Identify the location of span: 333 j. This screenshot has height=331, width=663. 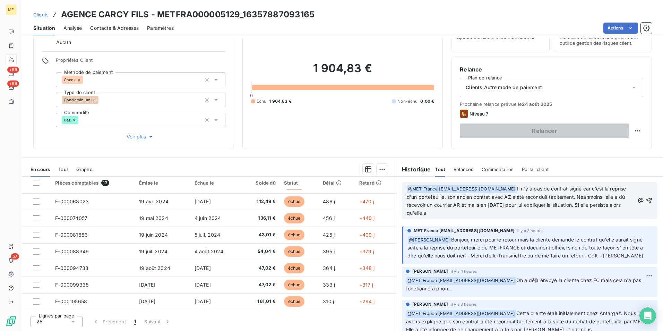
(329, 284).